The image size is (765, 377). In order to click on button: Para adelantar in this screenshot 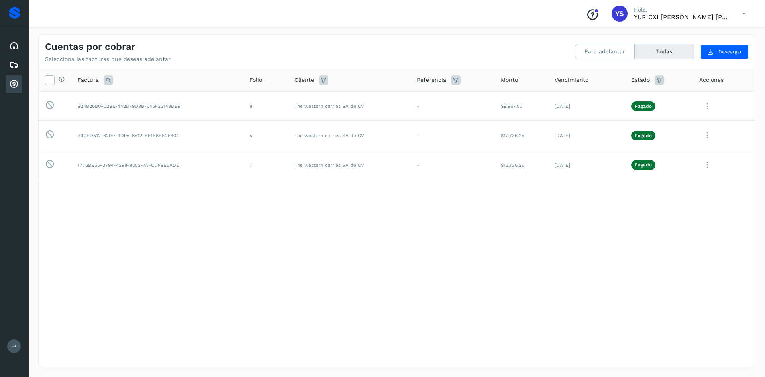, I will do `click(605, 51)`.